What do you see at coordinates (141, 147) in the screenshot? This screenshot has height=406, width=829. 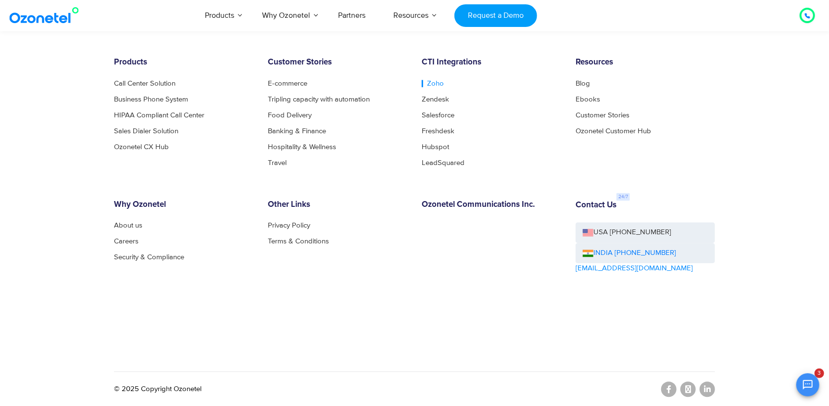 I see `a: Ozonetel CX Hub` at bounding box center [141, 147].